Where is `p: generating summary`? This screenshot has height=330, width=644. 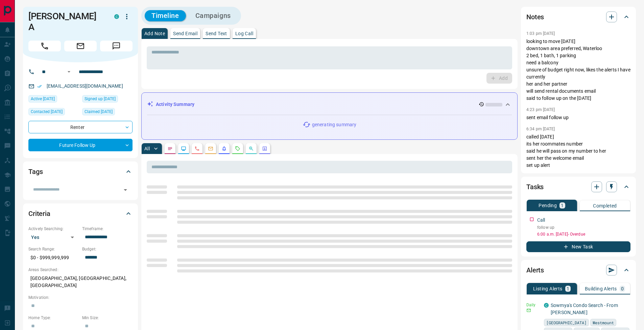
p: generating summary is located at coordinates (334, 124).